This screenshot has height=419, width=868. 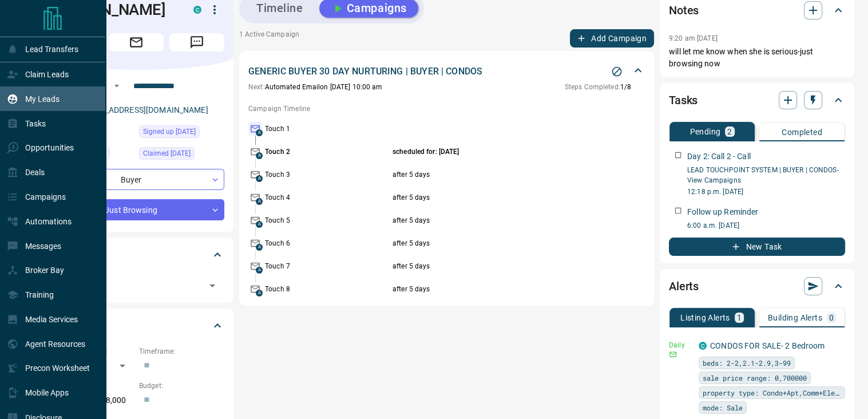 I want to click on p: Touch 3, so click(x=327, y=175).